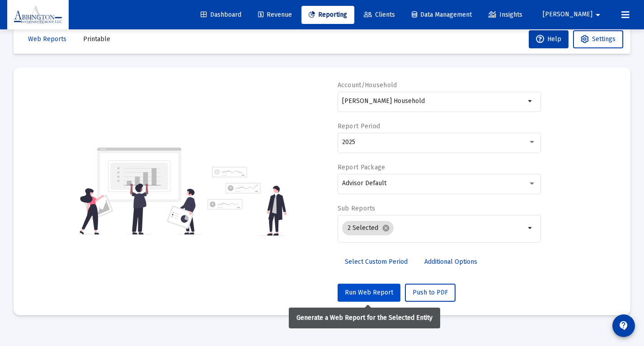  I want to click on img: Dashboard, so click(38, 15).